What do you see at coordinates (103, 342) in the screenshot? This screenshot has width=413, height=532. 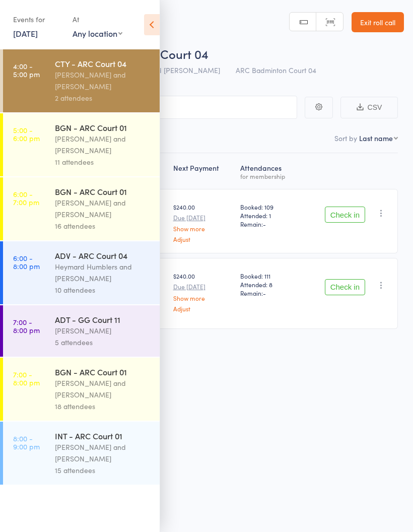 I see `div: 5 attendees` at bounding box center [103, 342].